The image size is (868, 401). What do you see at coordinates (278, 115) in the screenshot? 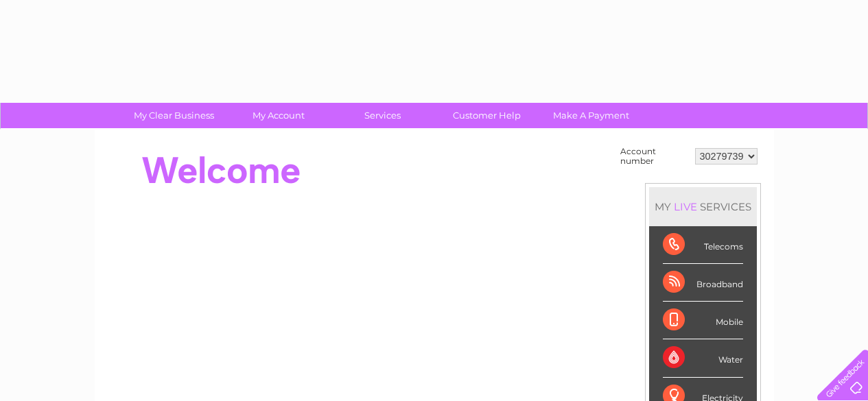
I see `a: My Account` at bounding box center [278, 115].